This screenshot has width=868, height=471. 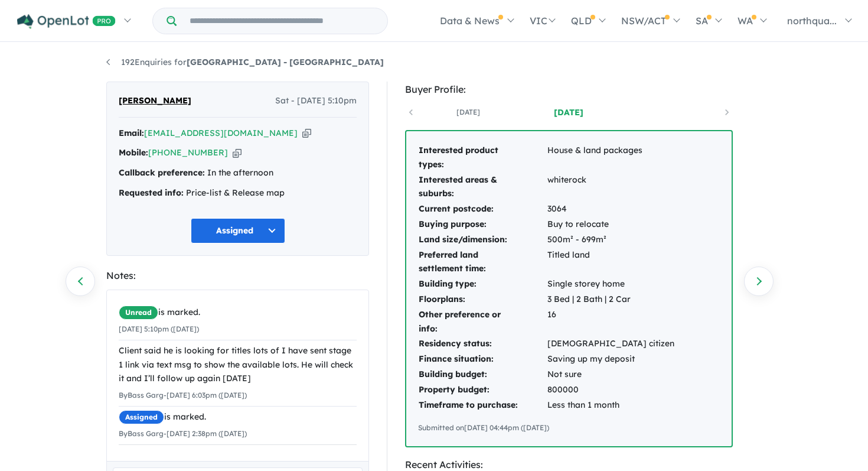 I want to click on td: Building type:, so click(x=482, y=284).